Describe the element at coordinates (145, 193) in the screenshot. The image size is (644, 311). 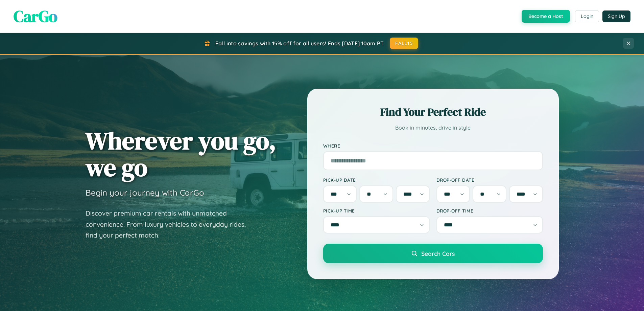
I see `h3: Begin your journey with CarGo` at that location.